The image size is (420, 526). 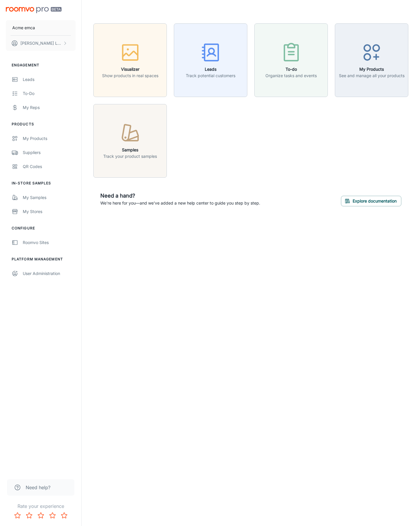 What do you see at coordinates (49, 94) in the screenshot?
I see `div: To-do` at bounding box center [49, 94].